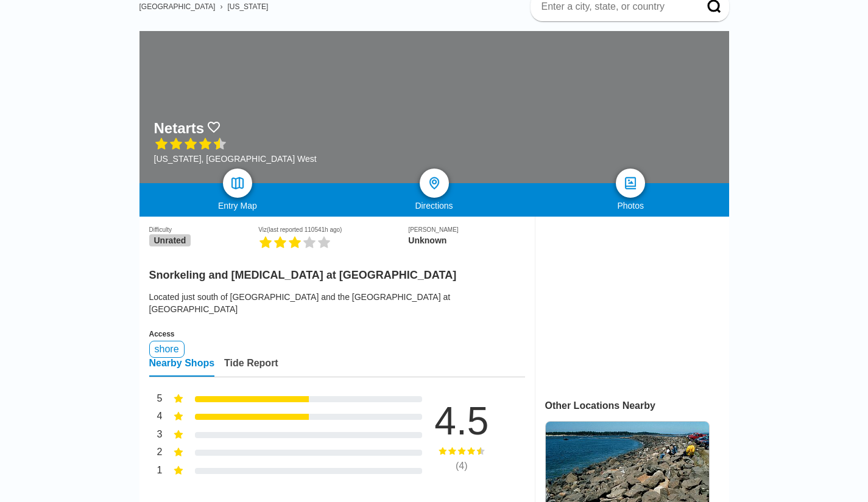 The height and width of the screenshot is (502, 868). I want to click on img: directions, so click(434, 183).